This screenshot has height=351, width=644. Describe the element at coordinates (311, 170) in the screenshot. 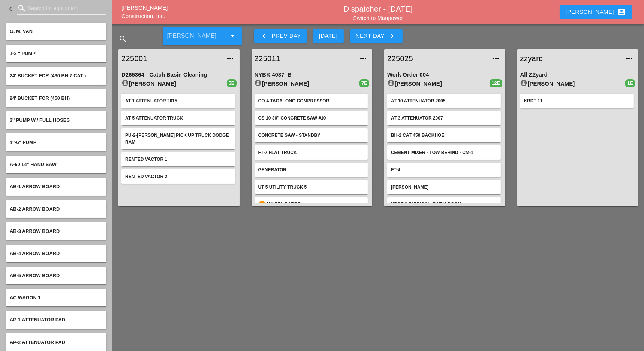

I see `div: Generator` at that location.